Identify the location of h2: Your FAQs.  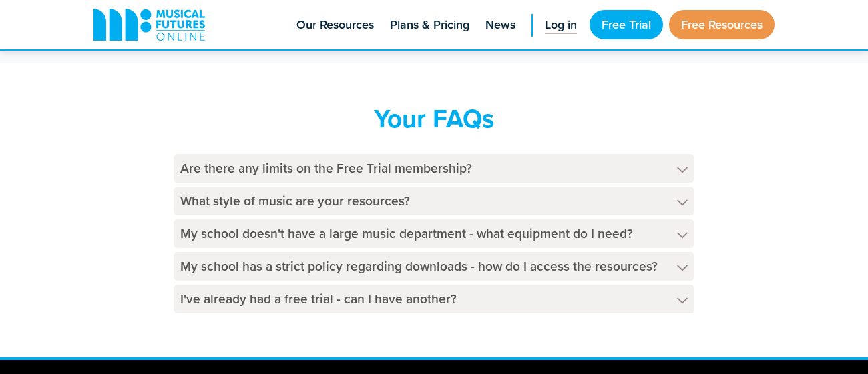
(434, 118).